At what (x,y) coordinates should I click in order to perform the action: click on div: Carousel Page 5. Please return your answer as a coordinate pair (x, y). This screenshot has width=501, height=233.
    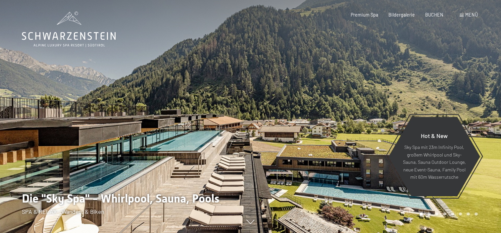
    Looking at the image, I should click on (453, 214).